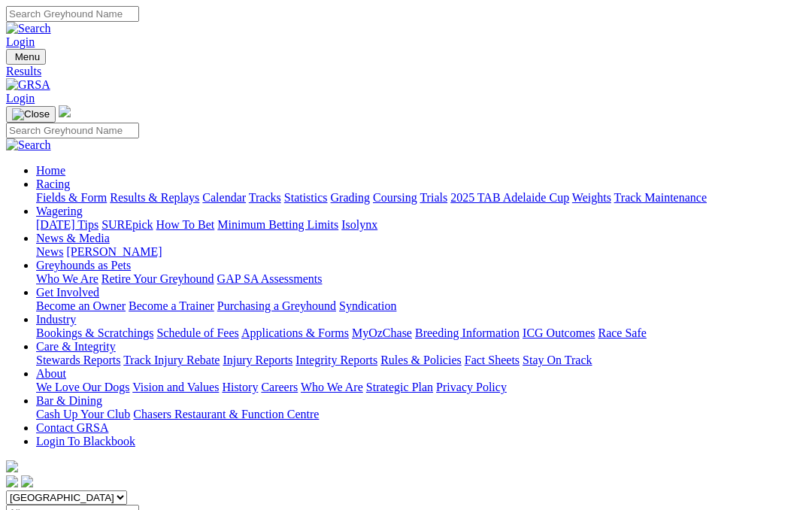 This screenshot has width=812, height=510. I want to click on a: ICG Outcomes, so click(558, 333).